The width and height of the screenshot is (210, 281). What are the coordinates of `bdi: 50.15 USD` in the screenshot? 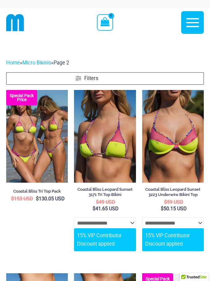 It's located at (174, 208).